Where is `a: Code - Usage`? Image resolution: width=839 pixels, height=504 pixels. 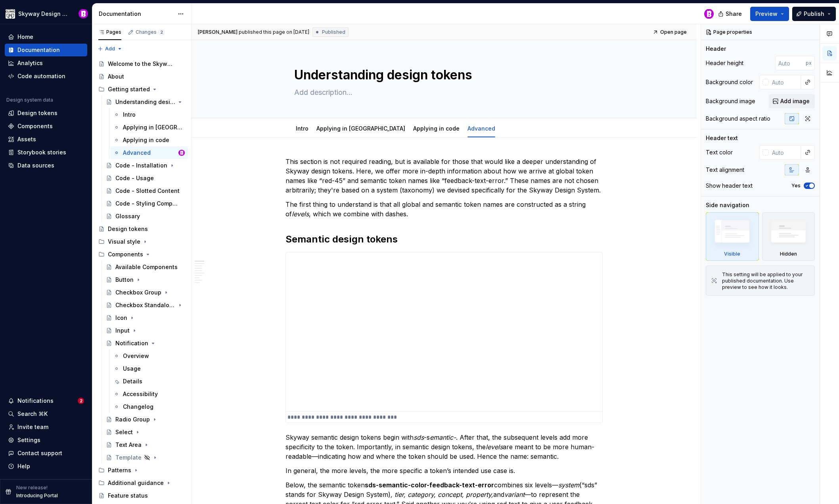
a: Code - Usage is located at coordinates (145, 178).